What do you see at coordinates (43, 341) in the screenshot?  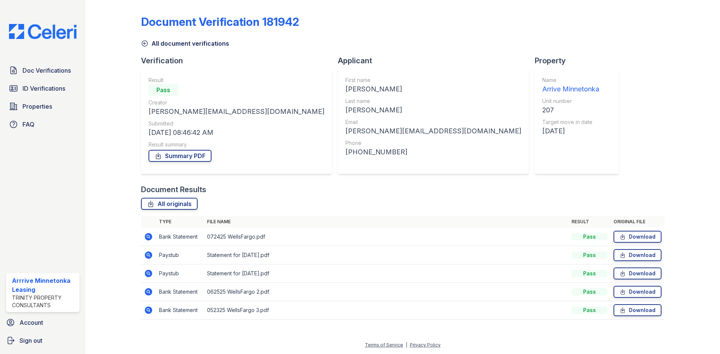 I see `a: Sign out` at bounding box center [43, 341].